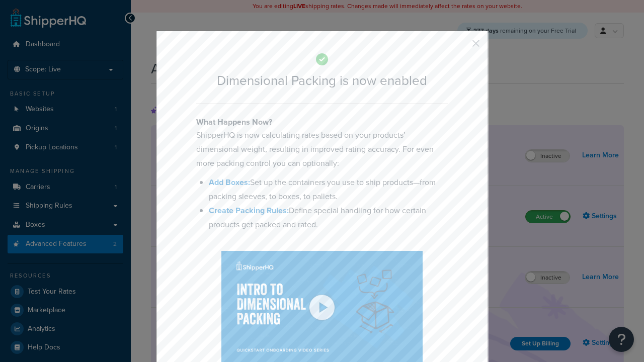  I want to click on h2: Dimensional Packing is now enabled, so click(322, 81).